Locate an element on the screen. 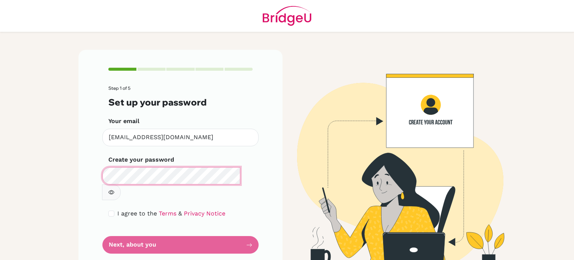  a: Privacy Notice is located at coordinates (204, 213).